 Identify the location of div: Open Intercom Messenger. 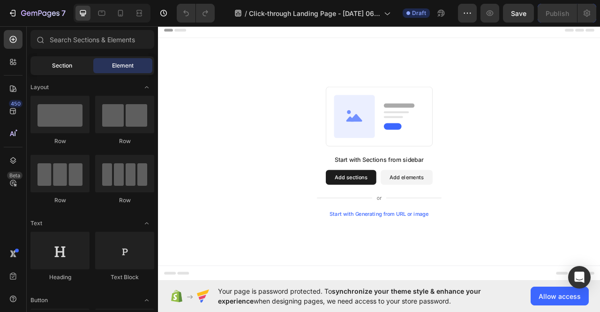
(580, 277).